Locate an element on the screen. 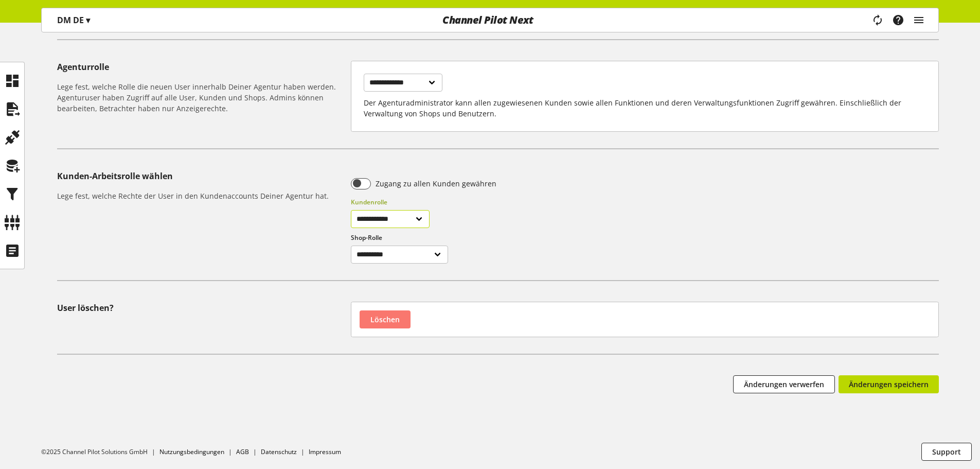 This screenshot has height=469, width=980. button: Löschen is located at coordinates (385, 319).